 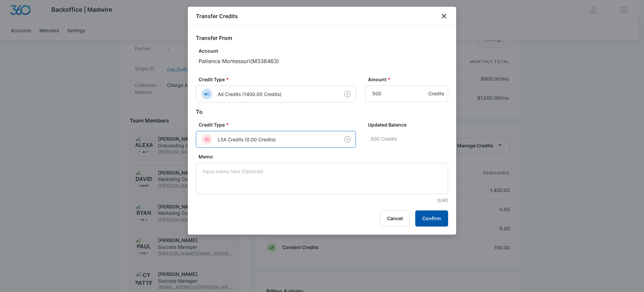 I want to click on div: Credits, so click(x=436, y=94).